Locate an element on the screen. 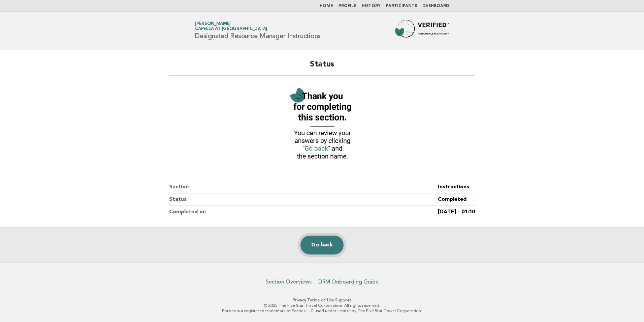 This screenshot has width=644, height=322. a: Terms of Use is located at coordinates (321, 300).